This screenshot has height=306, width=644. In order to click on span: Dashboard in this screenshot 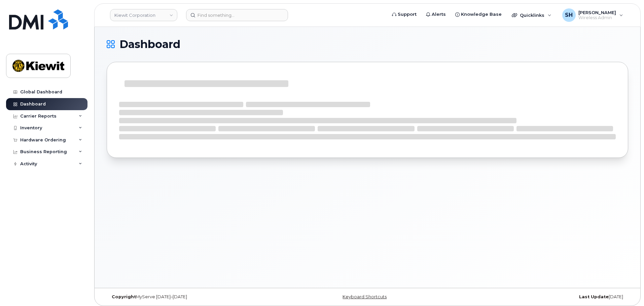, I will do `click(150, 44)`.